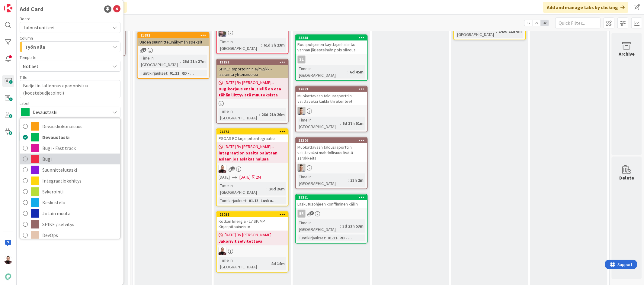 This screenshot has width=644, height=285. What do you see at coordinates (70, 89) in the screenshot?
I see `textarea: Budjetin tallennus epäonnistuu (koostebudjetointi)` at bounding box center [70, 89].